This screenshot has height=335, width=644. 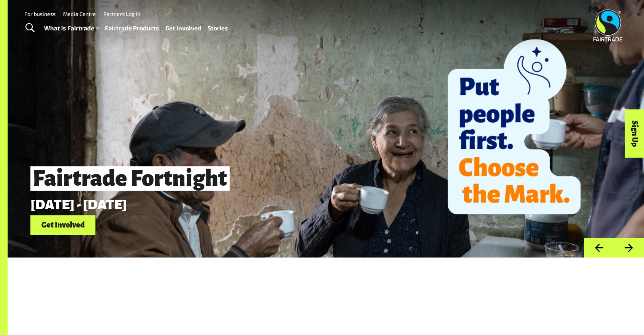 What do you see at coordinates (80, 14) in the screenshot?
I see `a: Media Centre` at bounding box center [80, 14].